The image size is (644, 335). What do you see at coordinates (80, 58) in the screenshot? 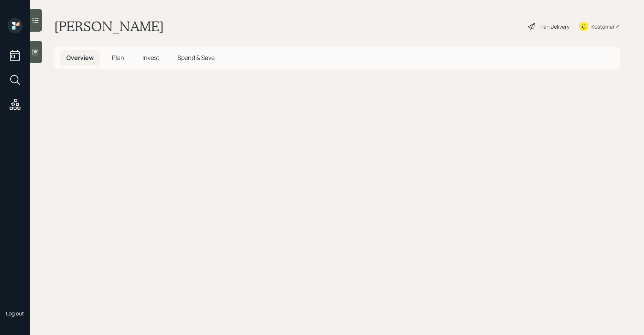
I see `span: Overview` at bounding box center [80, 58].